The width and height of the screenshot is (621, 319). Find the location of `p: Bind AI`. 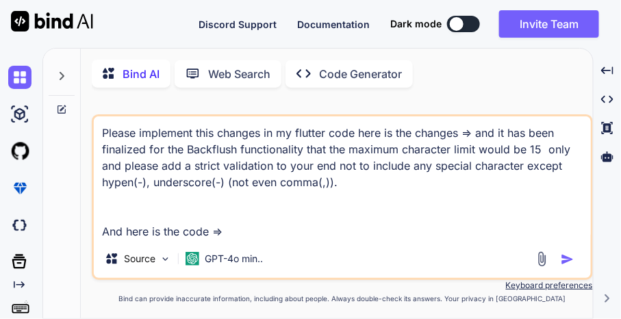

p: Bind AI is located at coordinates (141, 74).